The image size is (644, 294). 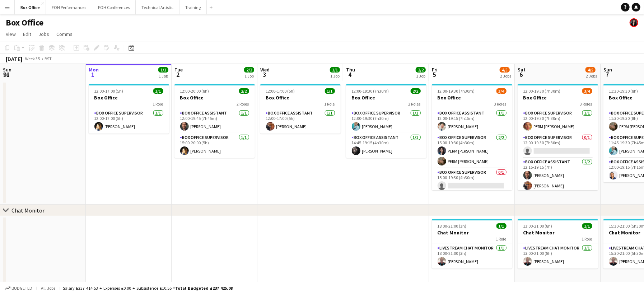 I want to click on span: Edit, so click(x=27, y=34).